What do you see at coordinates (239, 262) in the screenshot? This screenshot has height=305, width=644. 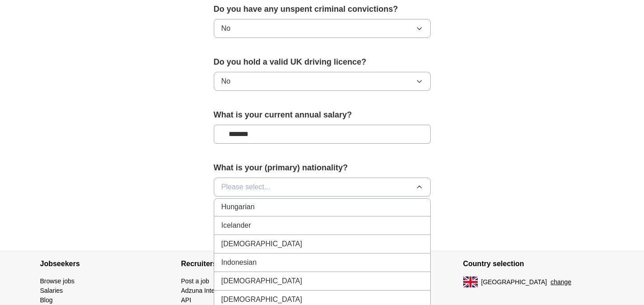 I see `span: Indonesian` at bounding box center [239, 262].